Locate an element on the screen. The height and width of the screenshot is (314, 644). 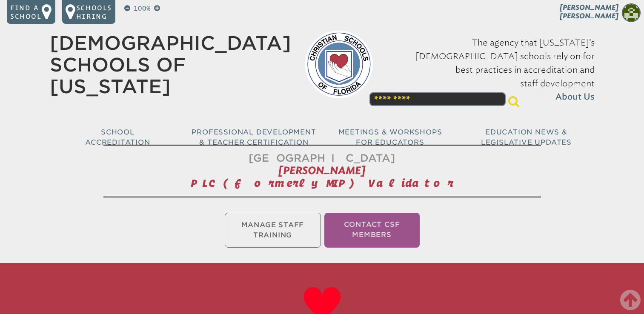
span: About Us is located at coordinates (575, 97).